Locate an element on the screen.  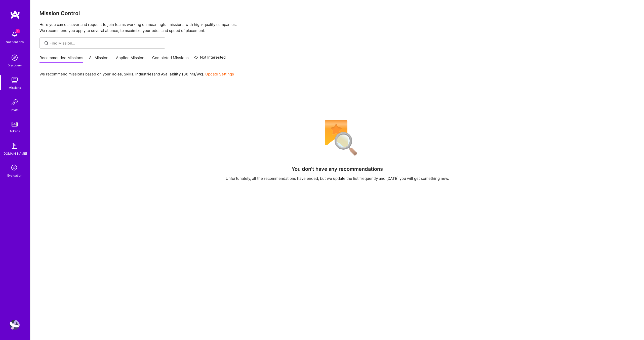
div: Missions is located at coordinates (15, 87).